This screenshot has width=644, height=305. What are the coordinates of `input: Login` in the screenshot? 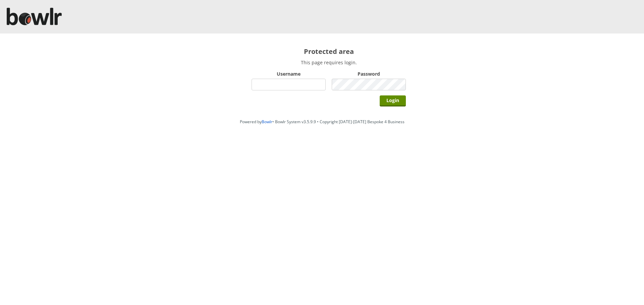 It's located at (393, 101).